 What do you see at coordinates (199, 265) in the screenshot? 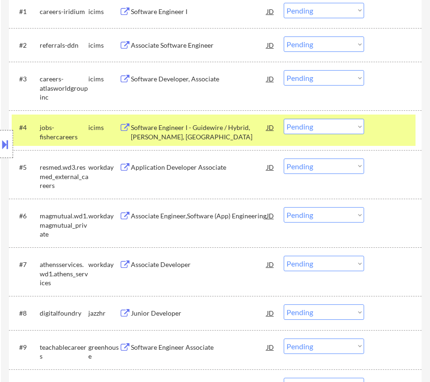
I see `div: Associate Developer` at bounding box center [199, 265].